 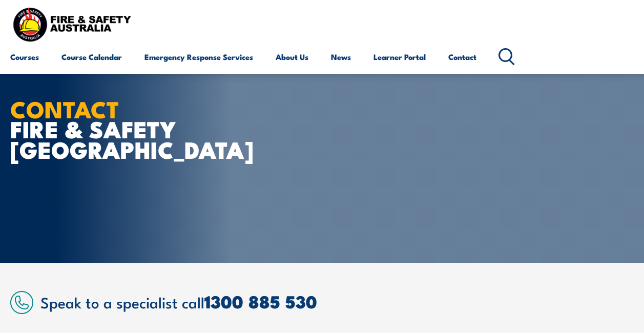 What do you see at coordinates (65, 108) in the screenshot?
I see `strong: CONTACT` at bounding box center [65, 108].